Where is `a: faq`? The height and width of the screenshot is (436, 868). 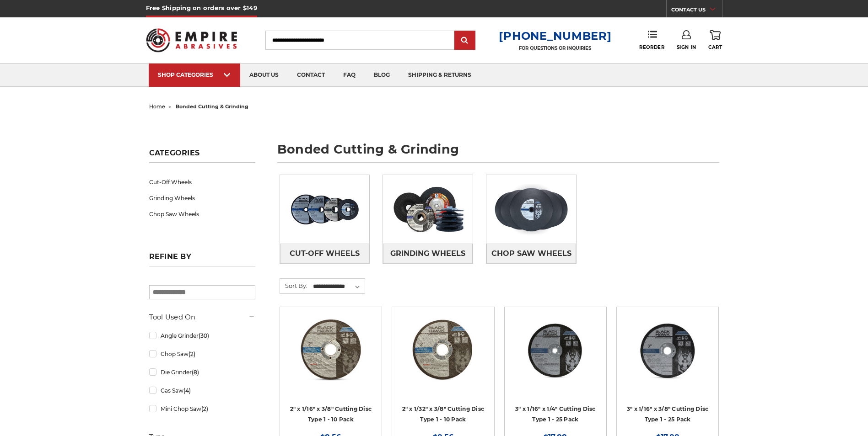 a: faq is located at coordinates (349, 75).